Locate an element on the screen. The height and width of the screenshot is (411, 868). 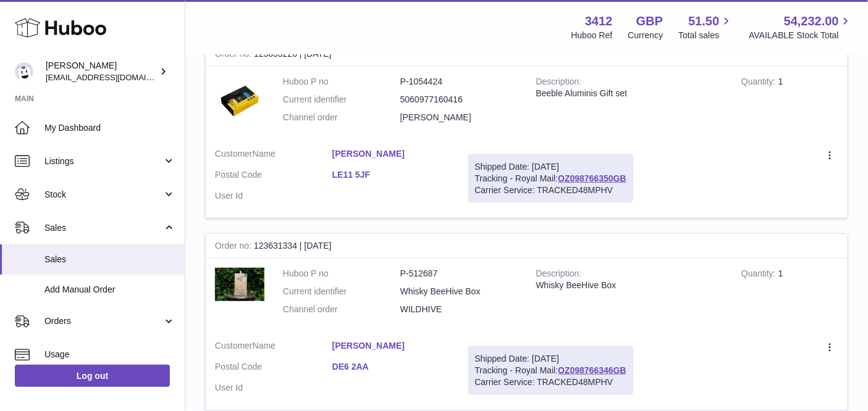
dd: P-1054424 is located at coordinates (459, 81).